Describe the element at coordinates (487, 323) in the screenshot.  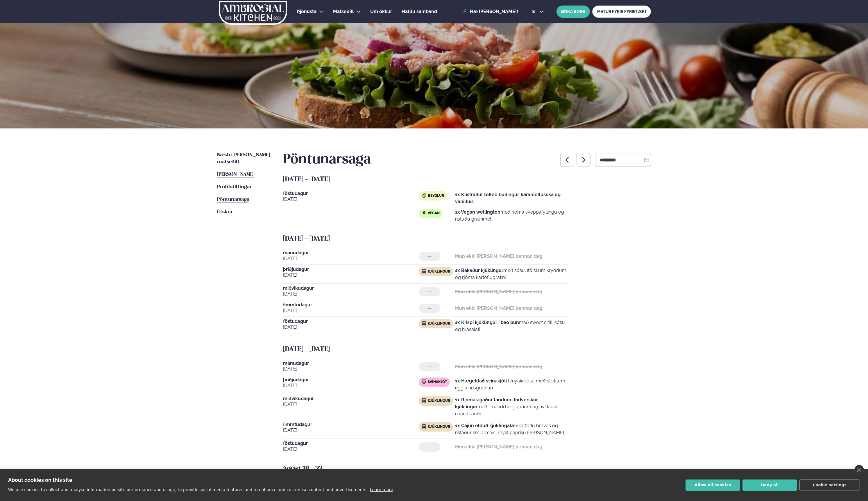
I see `strong: 1x Krispí kjúklingur í bao bun` at that location.